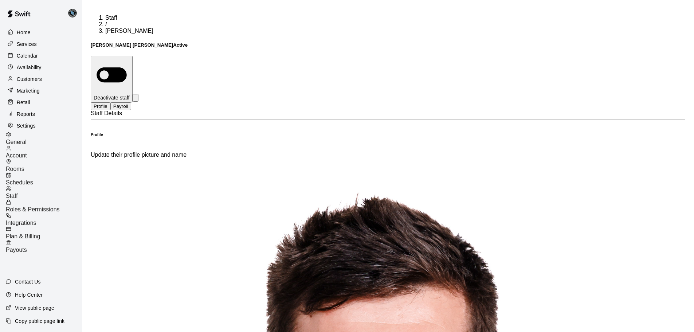 The width and height of the screenshot is (694, 332). What do you see at coordinates (44, 179) in the screenshot?
I see `a: Schedules` at bounding box center [44, 179].